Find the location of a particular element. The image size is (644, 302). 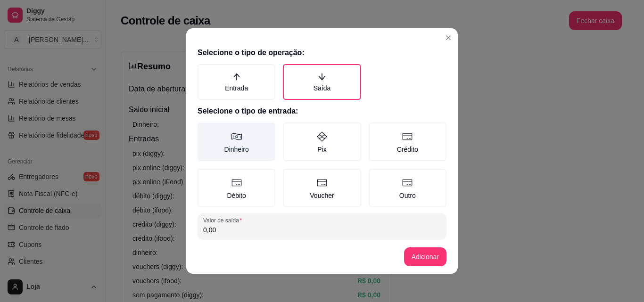

button: Close is located at coordinates (448, 38).